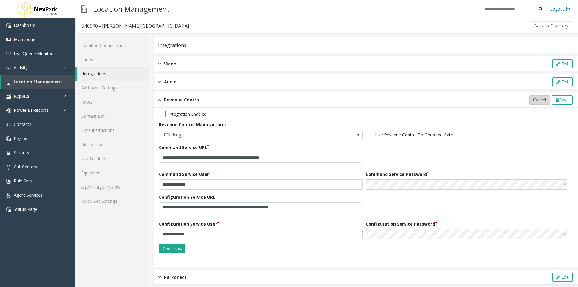 The height and width of the screenshot is (287, 578). Describe the element at coordinates (540, 100) in the screenshot. I see `span: Cancel` at that location.